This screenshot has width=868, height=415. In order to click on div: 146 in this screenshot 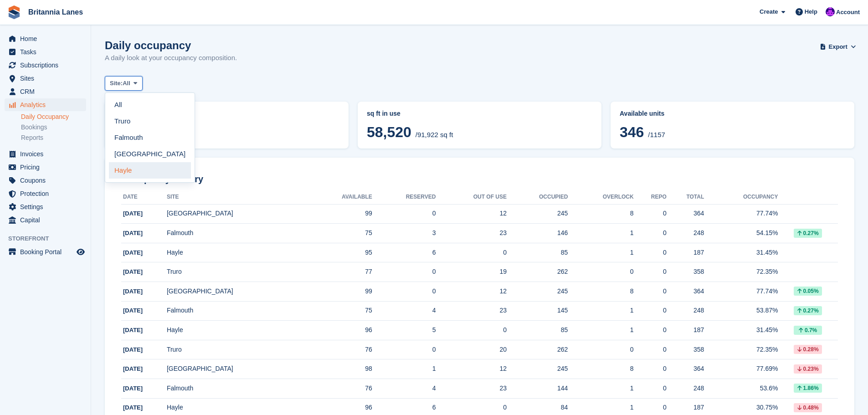, I will do `click(537, 233)`.